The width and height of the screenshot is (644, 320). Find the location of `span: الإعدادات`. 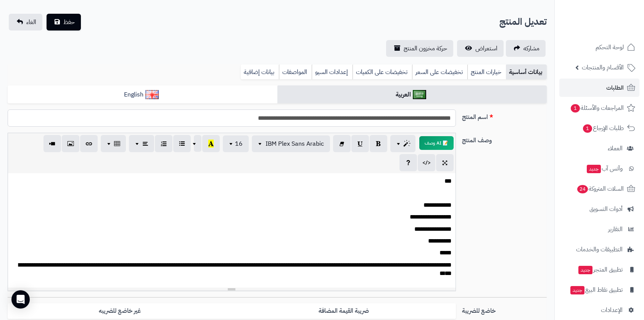

span: الإعدادات is located at coordinates (611, 310).